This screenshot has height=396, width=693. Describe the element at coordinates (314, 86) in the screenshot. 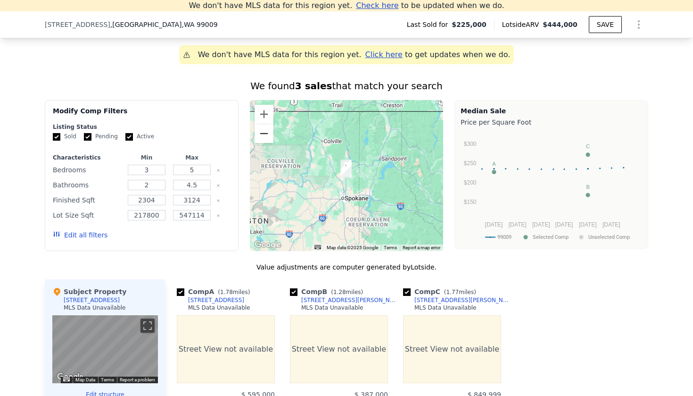

I see `strong: 3 sales` at that location.